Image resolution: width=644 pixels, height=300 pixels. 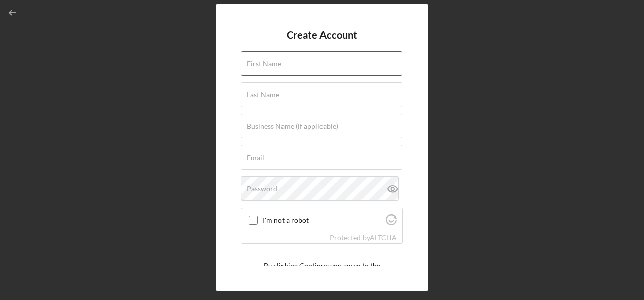 What do you see at coordinates (363, 238) in the screenshot?
I see `div: Protected by` at bounding box center [363, 238].